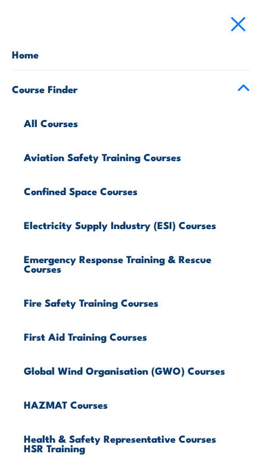 The height and width of the screenshot is (457, 262). What do you see at coordinates (137, 301) in the screenshot?
I see `a: Fire Safety Training Courses` at bounding box center [137, 301].